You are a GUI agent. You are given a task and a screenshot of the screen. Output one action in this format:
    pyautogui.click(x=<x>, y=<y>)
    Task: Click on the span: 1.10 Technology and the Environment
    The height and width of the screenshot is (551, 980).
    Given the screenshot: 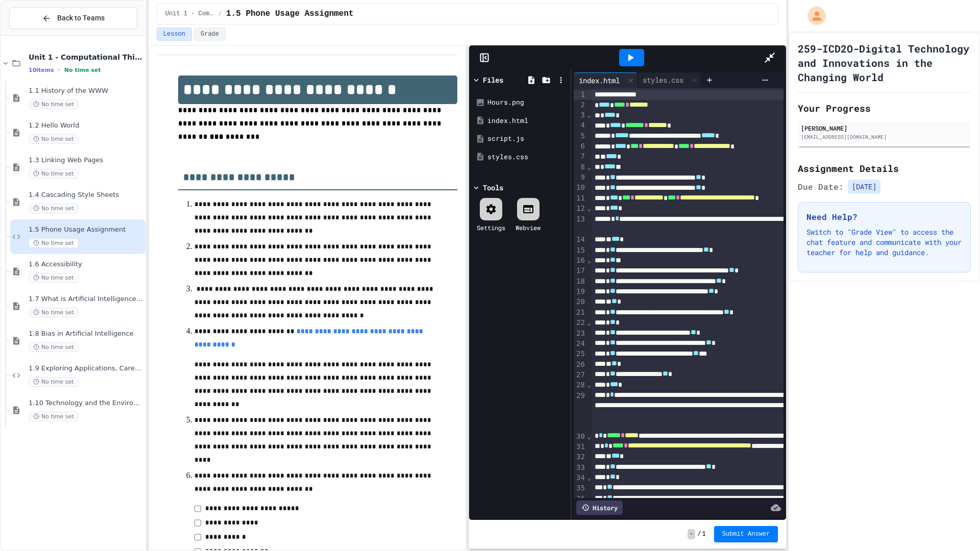 What is the action you would take?
    pyautogui.click(x=85, y=403)
    